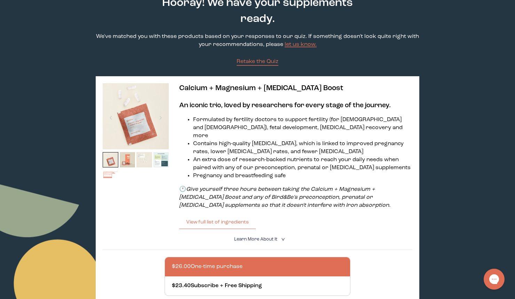  What do you see at coordinates (218, 222) in the screenshot?
I see `button: View full list of ingredients` at bounding box center [218, 222].